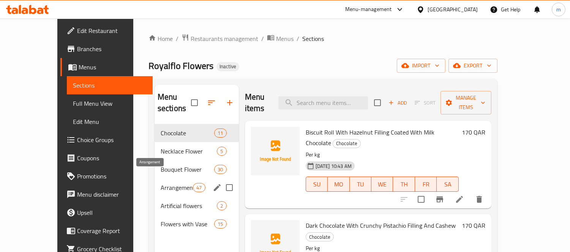  I want to click on span: Inactive, so click(228, 66).